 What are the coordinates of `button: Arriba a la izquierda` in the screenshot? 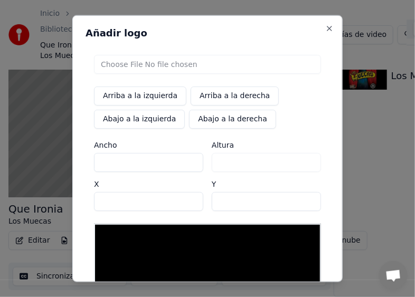 It's located at (140, 96).